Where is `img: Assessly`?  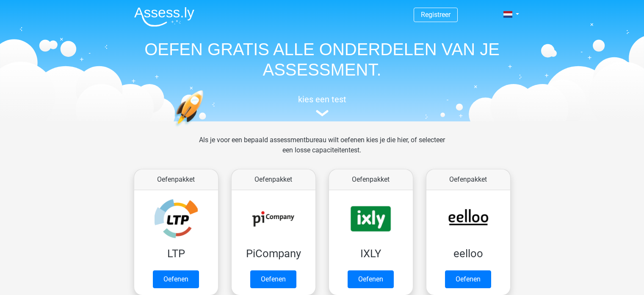
img: Assessly is located at coordinates (164, 16).